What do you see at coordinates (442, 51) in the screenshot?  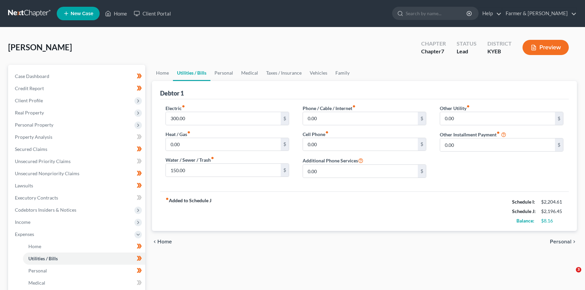 I see `span: 7` at bounding box center [442, 51].